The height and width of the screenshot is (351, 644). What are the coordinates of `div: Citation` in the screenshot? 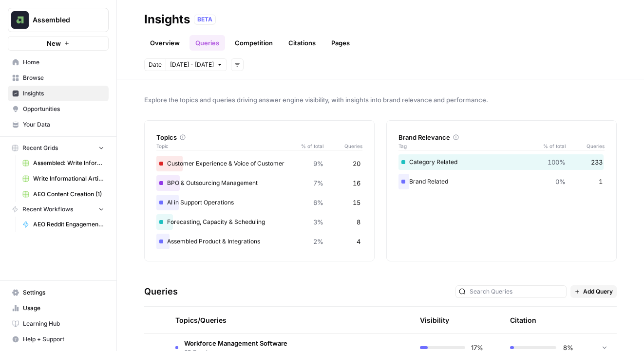 It's located at (523, 320).